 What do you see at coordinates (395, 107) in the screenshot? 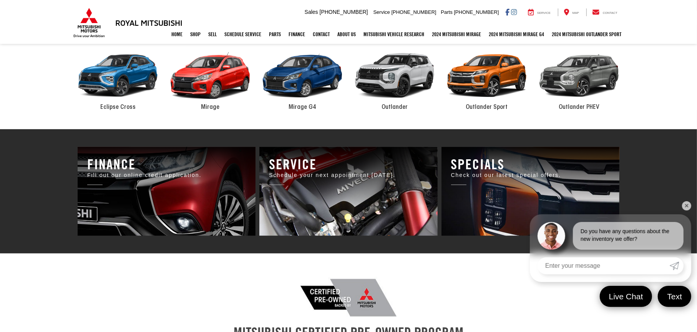
I see `span: Outlander` at bounding box center [395, 107].